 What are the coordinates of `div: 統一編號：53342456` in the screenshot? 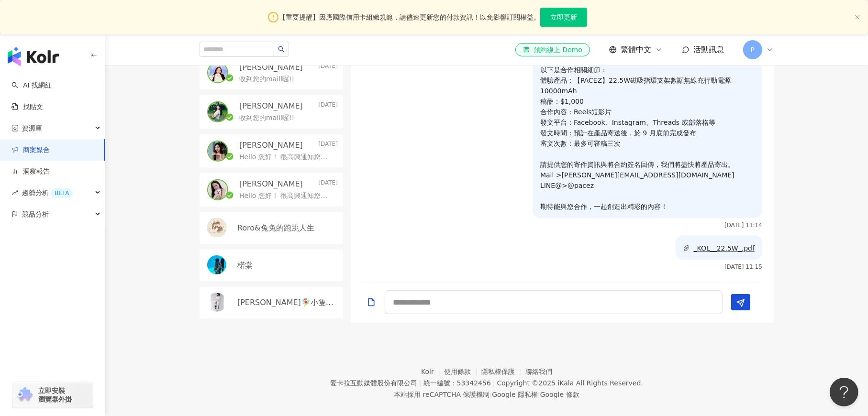 It's located at (457, 383).